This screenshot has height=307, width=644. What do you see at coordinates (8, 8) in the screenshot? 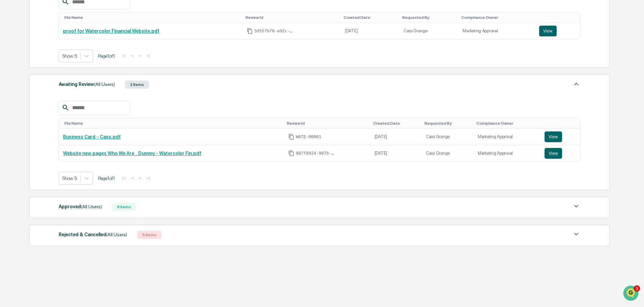
I see `img: f2157a4c-a0d3-4daa-907e-bb6f0de503a5-1751232295721` at bounding box center [8, 8].